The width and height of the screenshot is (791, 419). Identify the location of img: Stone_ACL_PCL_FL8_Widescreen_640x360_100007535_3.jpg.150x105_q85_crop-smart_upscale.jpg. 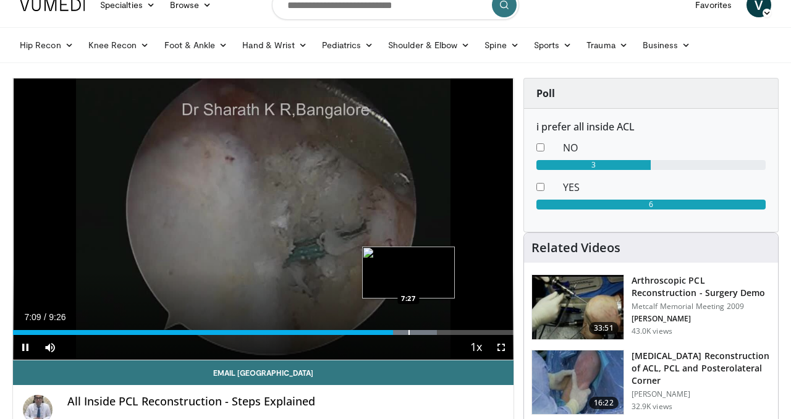
(578, 383).